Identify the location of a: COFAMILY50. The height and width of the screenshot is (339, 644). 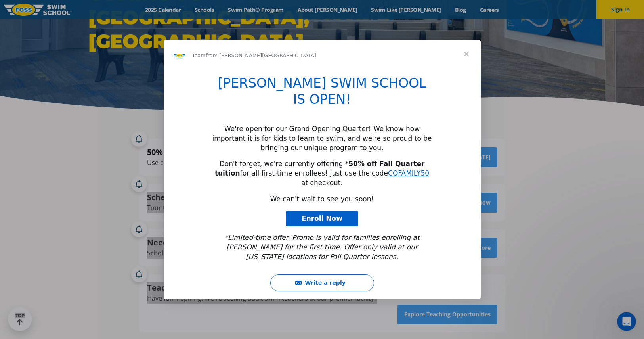
(409, 173).